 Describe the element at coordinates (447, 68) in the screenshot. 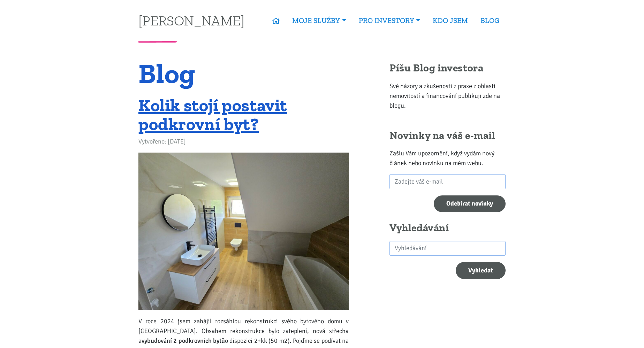

I see `h2: Píšu Blog investora` at that location.